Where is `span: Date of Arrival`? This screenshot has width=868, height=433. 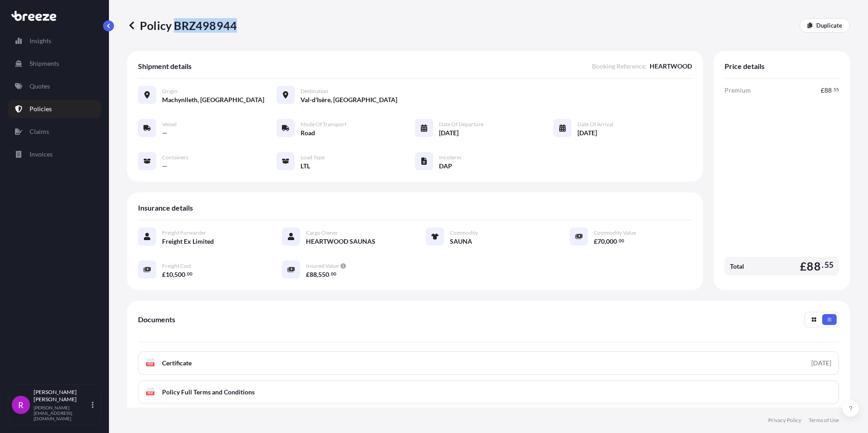
span: Date of Arrival is located at coordinates (595, 124).